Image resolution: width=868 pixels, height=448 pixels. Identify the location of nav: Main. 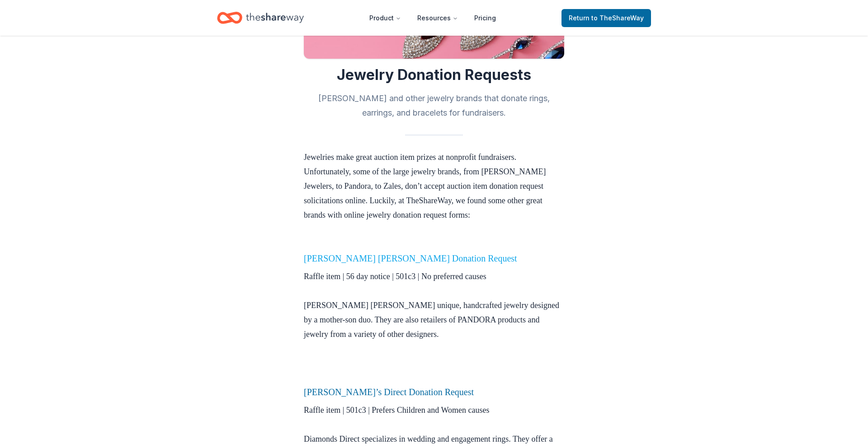
(433, 18).